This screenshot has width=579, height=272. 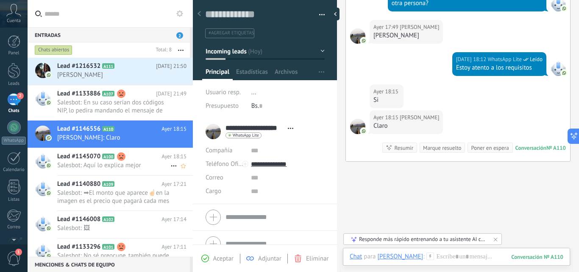 I want to click on div: Listas, so click(x=14, y=199).